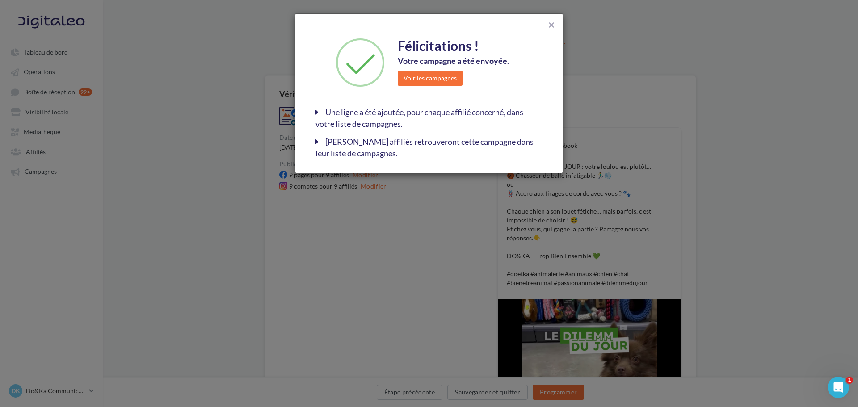 The image size is (858, 407). I want to click on button: Voir les campagnes, so click(430, 78).